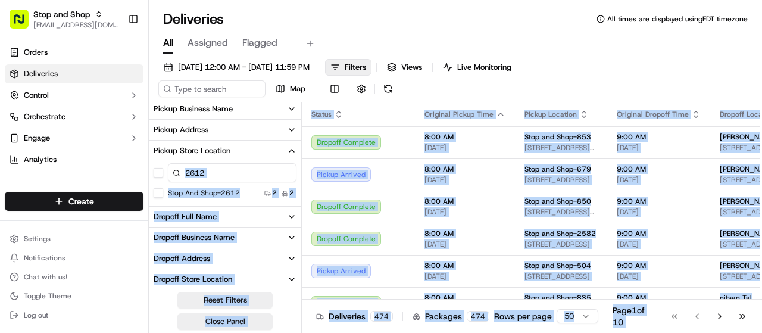  What do you see at coordinates (677, 19) in the screenshot?
I see `span: All times are displayed using EDT timezone` at bounding box center [677, 19].